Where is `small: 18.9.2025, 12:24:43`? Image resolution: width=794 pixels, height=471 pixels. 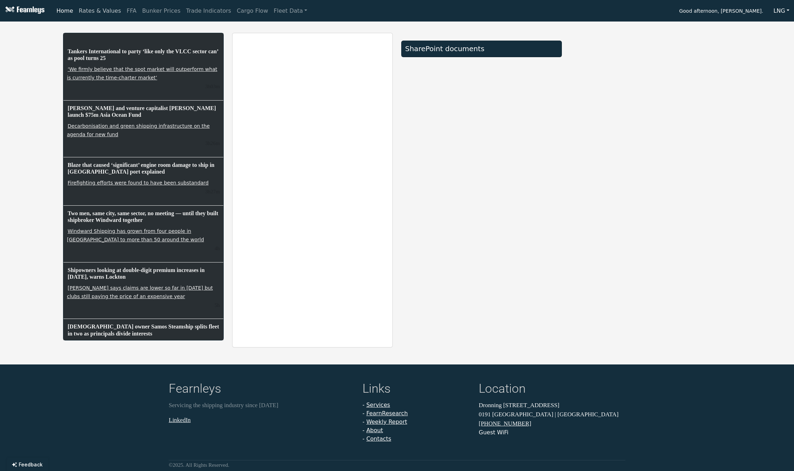 small: 18.9.2025, 12:24:43 is located at coordinates (213, 191).